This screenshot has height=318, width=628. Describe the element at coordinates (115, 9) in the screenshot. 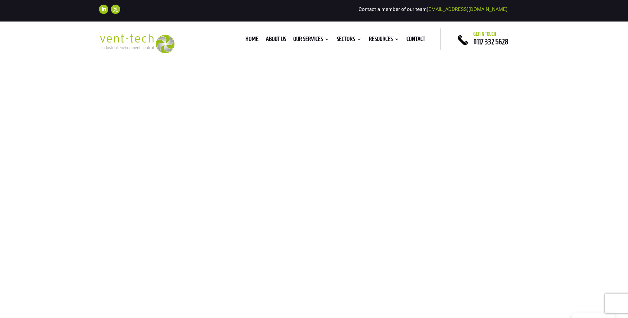

I see `a: Follow on X` at that location.